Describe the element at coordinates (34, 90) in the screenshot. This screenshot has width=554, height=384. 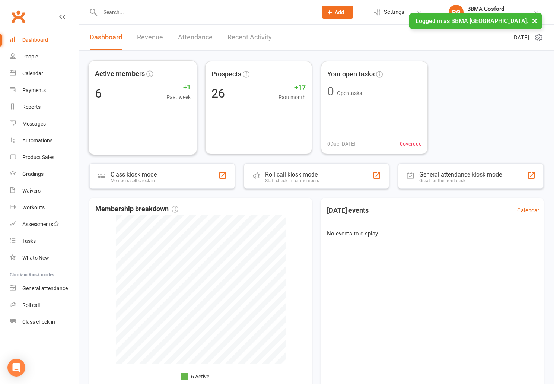
I see `div: Payments` at that location.